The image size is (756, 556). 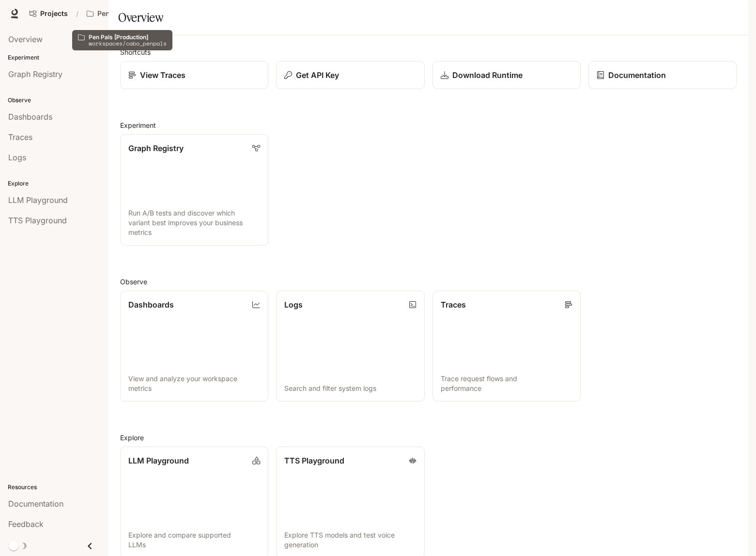 What do you see at coordinates (637, 75) in the screenshot?
I see `p: Documentation` at bounding box center [637, 75].